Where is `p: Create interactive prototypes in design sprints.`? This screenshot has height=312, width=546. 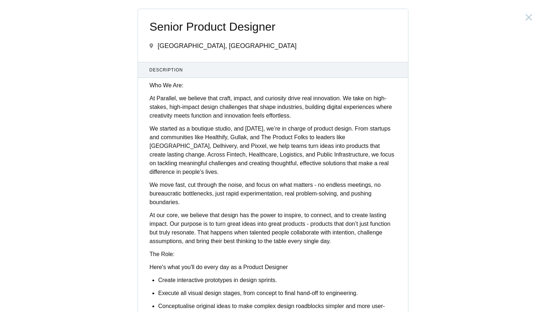 p: Create interactive prototypes in design sprints. is located at coordinates (277, 280).